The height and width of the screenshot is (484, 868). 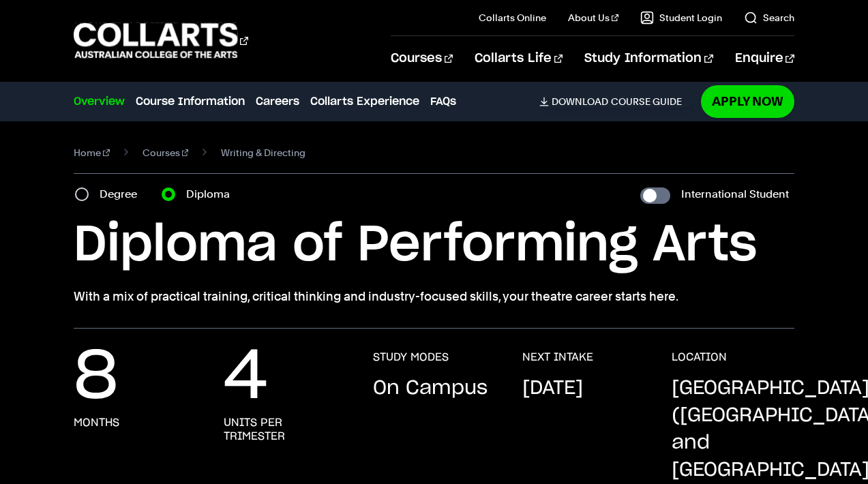 What do you see at coordinates (558, 357) in the screenshot?
I see `h3: NEXT INTAKE` at bounding box center [558, 357].